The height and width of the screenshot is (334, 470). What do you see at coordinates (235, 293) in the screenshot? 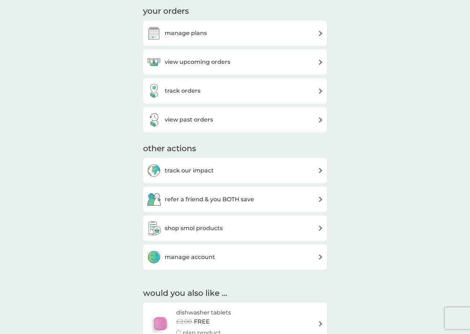
I see `h2: would you also like ...` at bounding box center [235, 293].